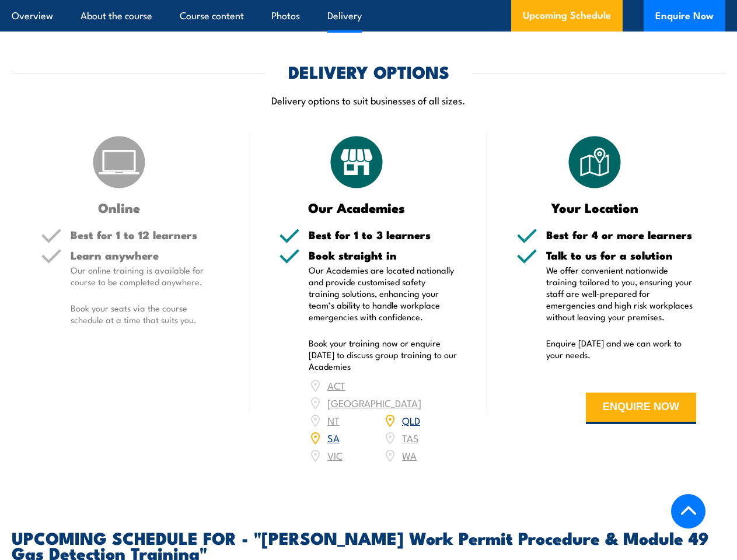 The image size is (737, 560). I want to click on button: ENQUIRE NOW, so click(641, 408).